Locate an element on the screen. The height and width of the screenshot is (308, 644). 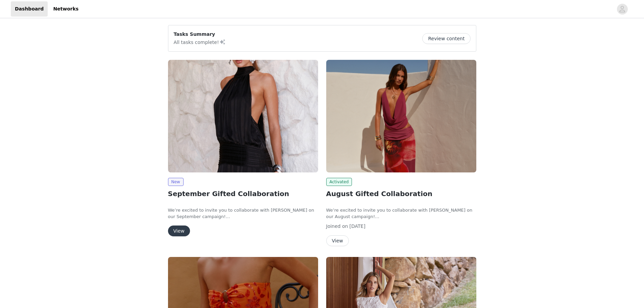
p: All tasks complete! is located at coordinates (199, 42).